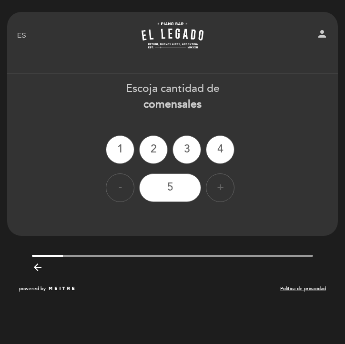  What do you see at coordinates (153, 149) in the screenshot?
I see `div: 2` at bounding box center [153, 149].